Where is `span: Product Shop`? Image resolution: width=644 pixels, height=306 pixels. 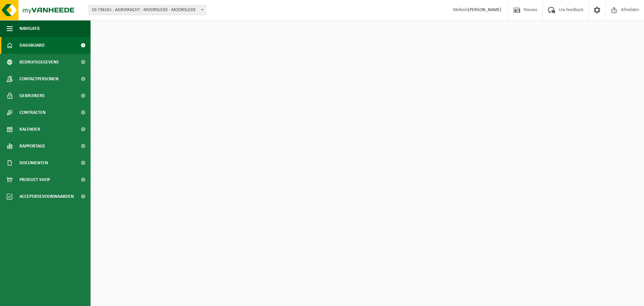
span: Product Shop is located at coordinates (35, 180).